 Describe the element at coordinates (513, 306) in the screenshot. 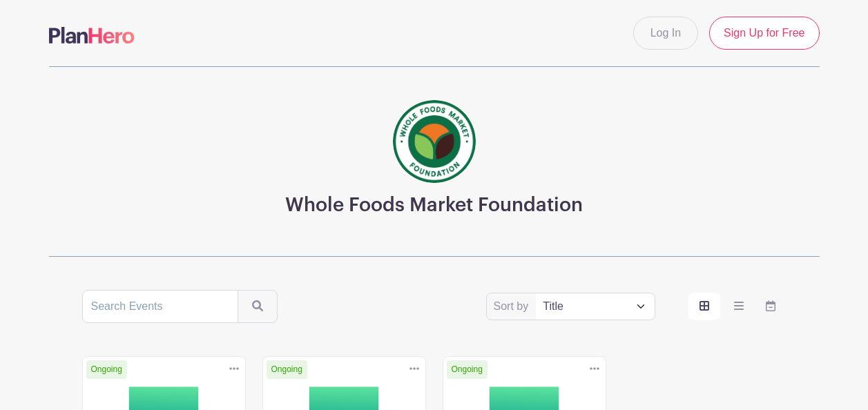

I see `label: Sort by` at that location.